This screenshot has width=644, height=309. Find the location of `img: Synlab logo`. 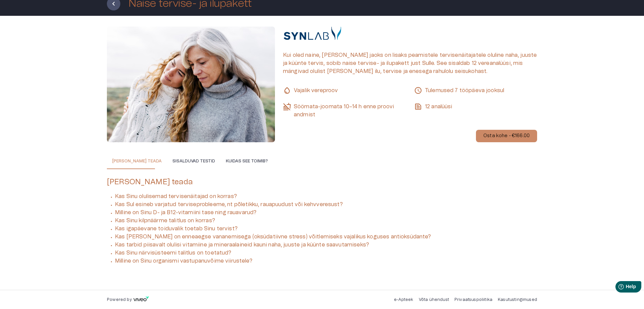

img: Synlab logo is located at coordinates (312, 33).